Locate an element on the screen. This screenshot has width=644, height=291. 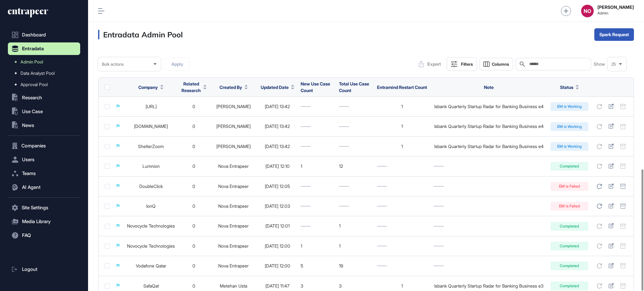
button: Columns is located at coordinates (496, 64).